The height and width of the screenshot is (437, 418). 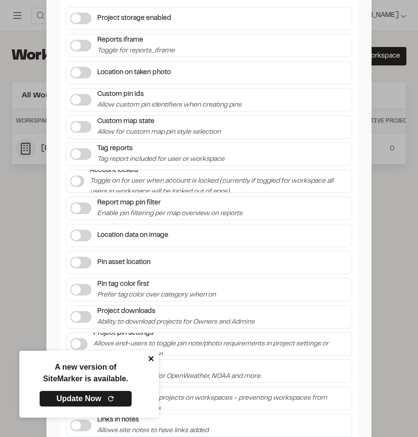 What do you see at coordinates (179, 366) in the screenshot?
I see `p: Service monitoring` at bounding box center [179, 366].